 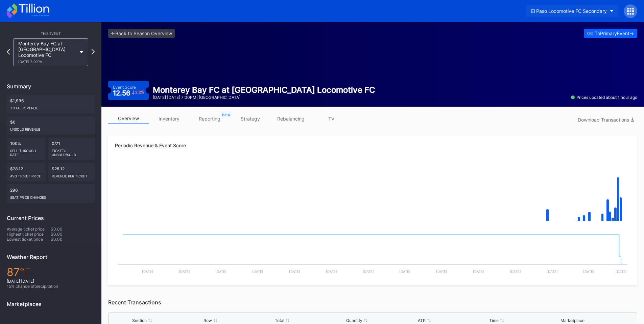 I want to click on div: Average ticket price, so click(x=29, y=229).